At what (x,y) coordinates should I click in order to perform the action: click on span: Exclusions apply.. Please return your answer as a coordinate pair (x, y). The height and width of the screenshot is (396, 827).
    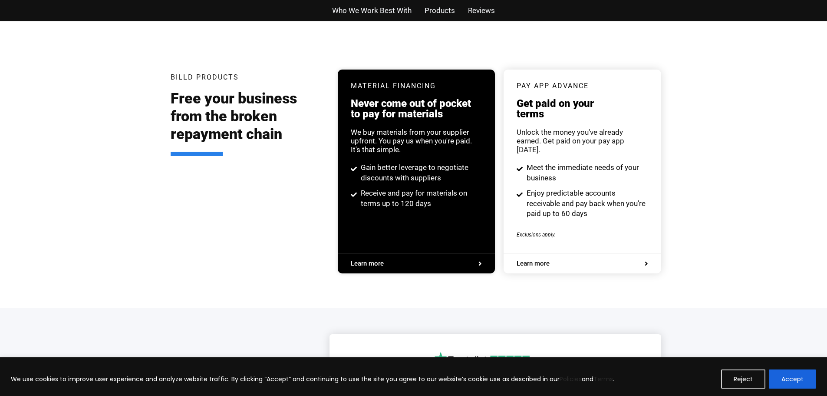
    Looking at the image, I should click on (536, 235).